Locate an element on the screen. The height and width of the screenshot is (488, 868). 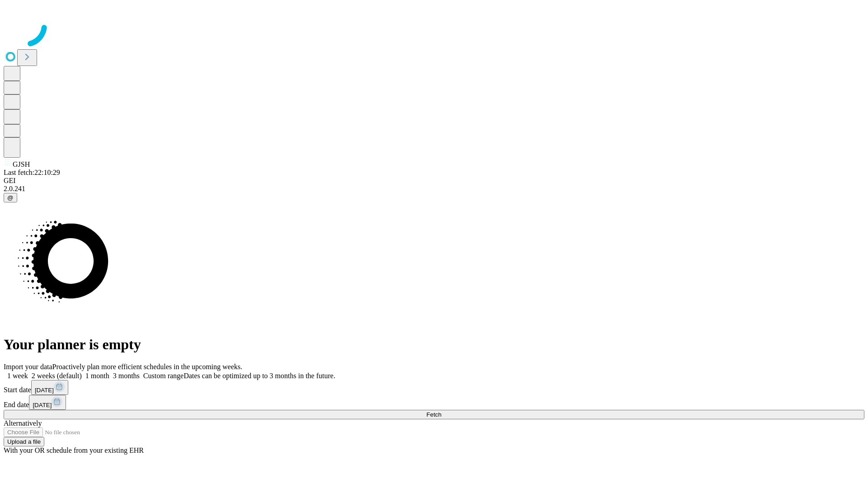
span: With your OR schedule from your existing EHR is located at coordinates (74, 450).